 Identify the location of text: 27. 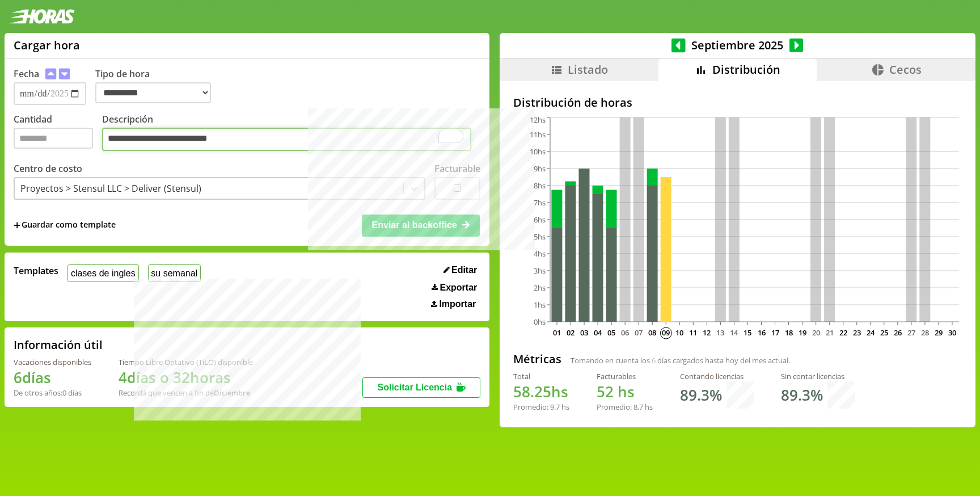
(912, 333).